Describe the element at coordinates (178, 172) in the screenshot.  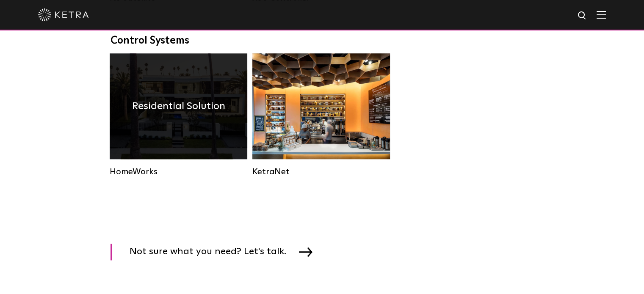
I see `div: HomeWorks` at that location.